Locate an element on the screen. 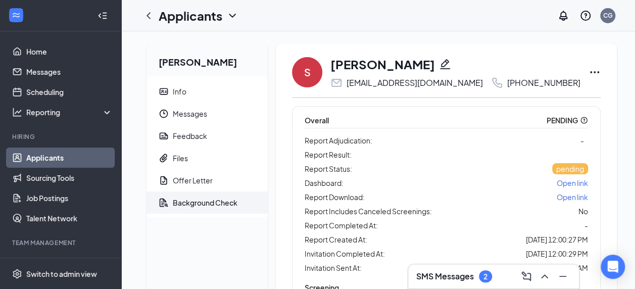  a: DocumentApproveOffer Letter is located at coordinates (207, 180).